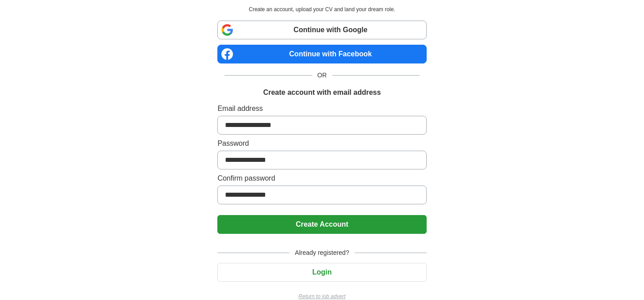 The image size is (644, 300). What do you see at coordinates (322, 224) in the screenshot?
I see `button: Create Account` at bounding box center [322, 224].